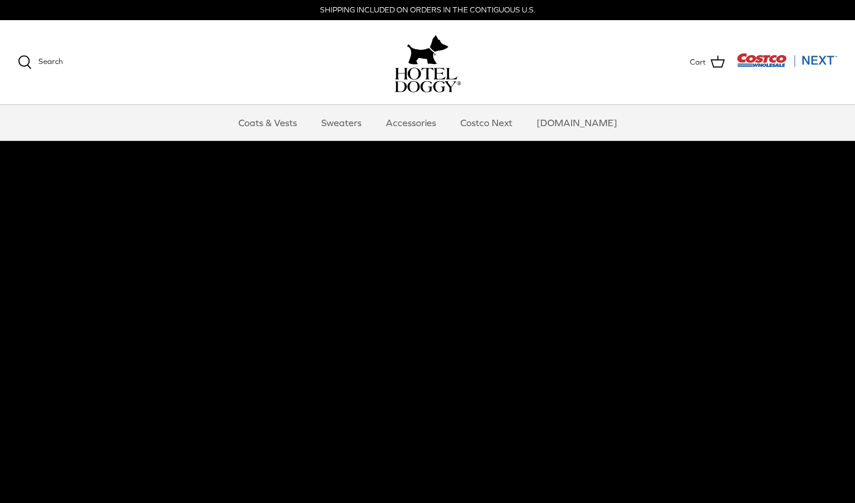  I want to click on img: Costco Next, so click(787, 60).